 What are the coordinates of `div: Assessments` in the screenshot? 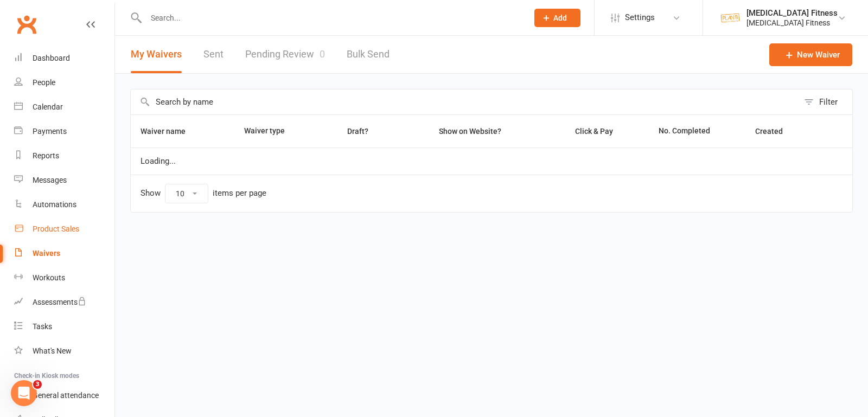 It's located at (59, 302).